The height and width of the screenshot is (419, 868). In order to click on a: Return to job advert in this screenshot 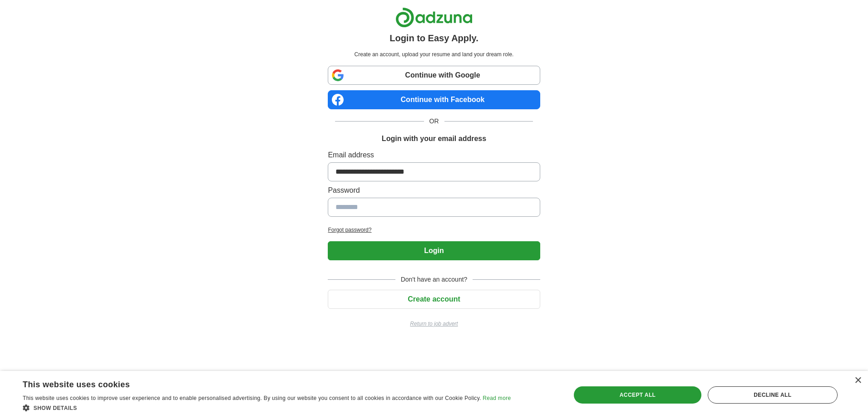, I will do `click(434, 324)`.